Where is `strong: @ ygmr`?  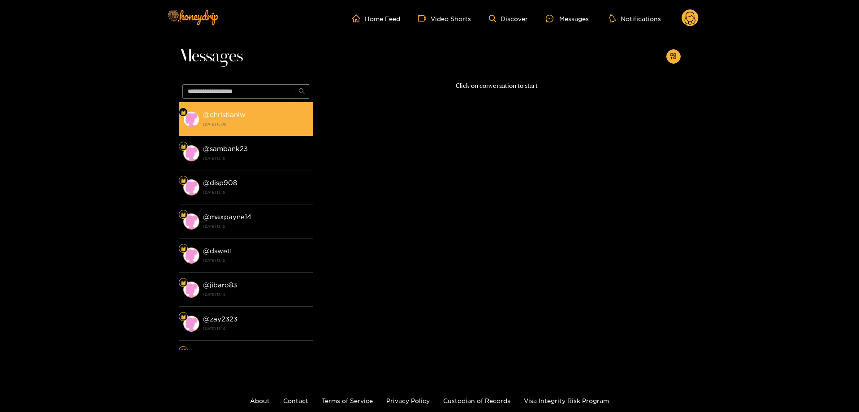 strong: @ ygmr is located at coordinates (215, 353).